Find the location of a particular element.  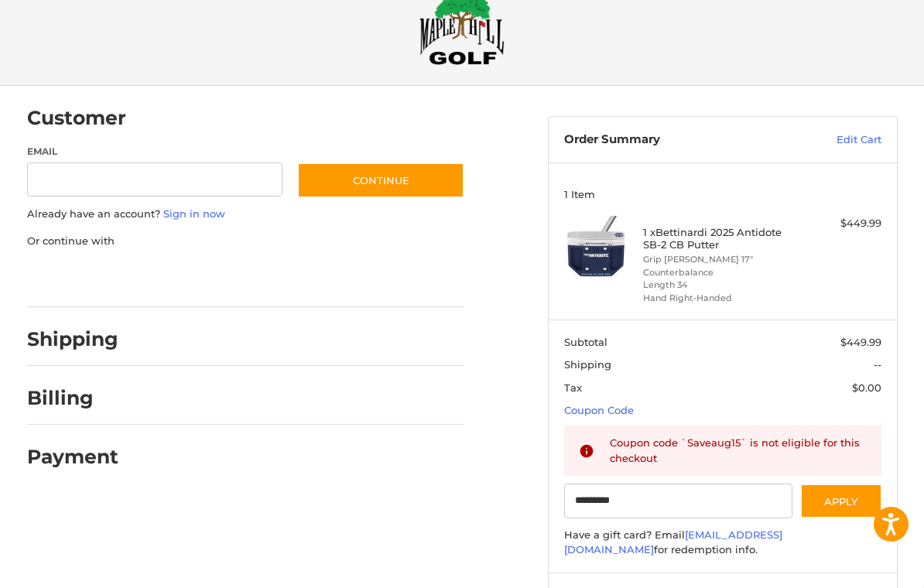

span: Tax is located at coordinates (573, 387).